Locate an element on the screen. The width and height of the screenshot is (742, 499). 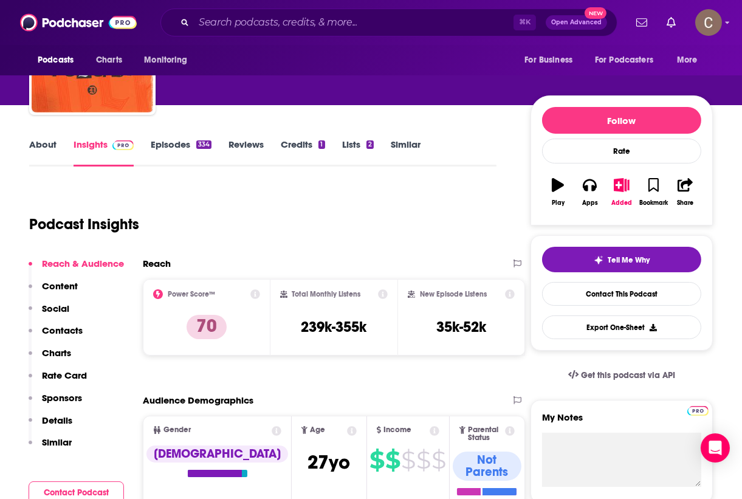
span: For Business is located at coordinates (548, 60).